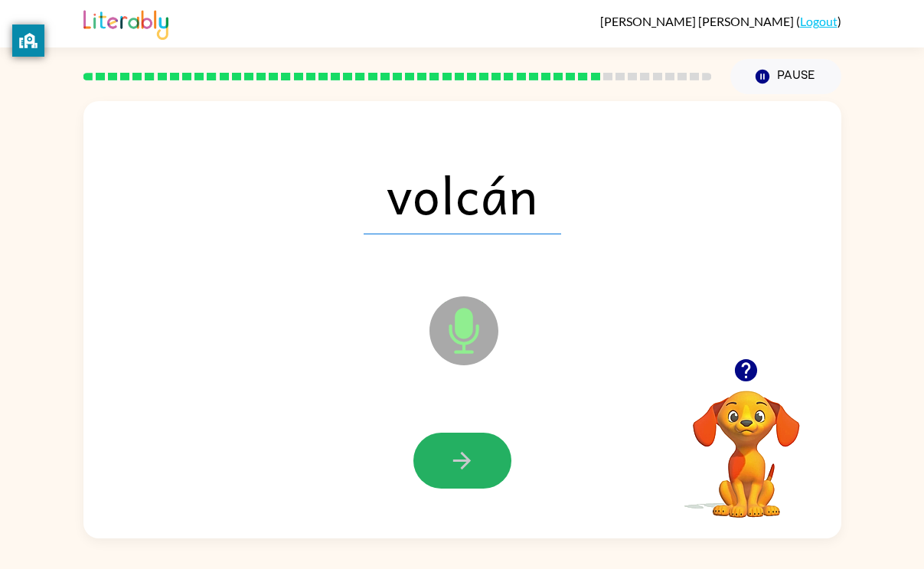 The height and width of the screenshot is (569, 924). Describe the element at coordinates (125, 23) in the screenshot. I see `img: Literably` at that location.